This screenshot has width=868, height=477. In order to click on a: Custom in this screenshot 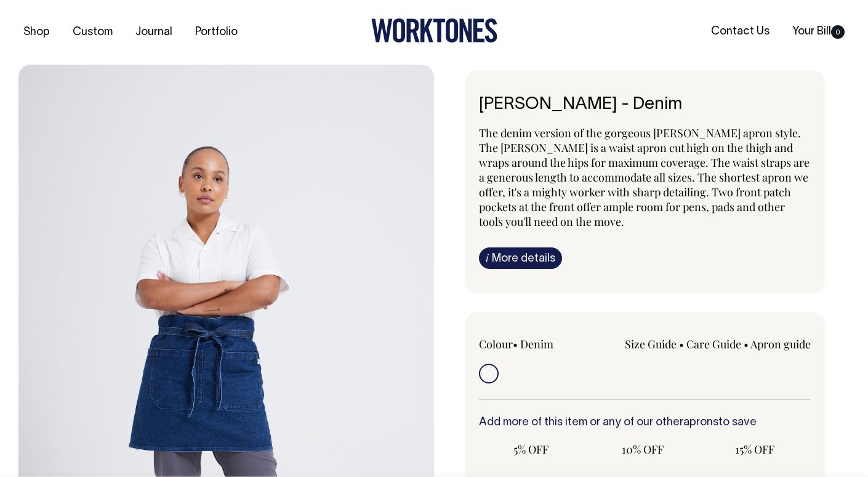, I will do `click(93, 32)`.